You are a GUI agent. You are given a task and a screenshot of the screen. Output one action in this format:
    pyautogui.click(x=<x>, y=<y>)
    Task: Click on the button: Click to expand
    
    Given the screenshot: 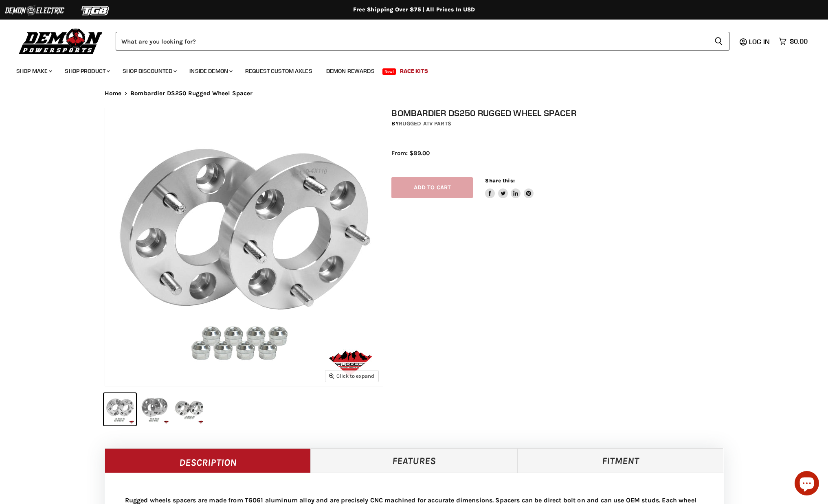 What is the action you would take?
    pyautogui.click(x=352, y=376)
    